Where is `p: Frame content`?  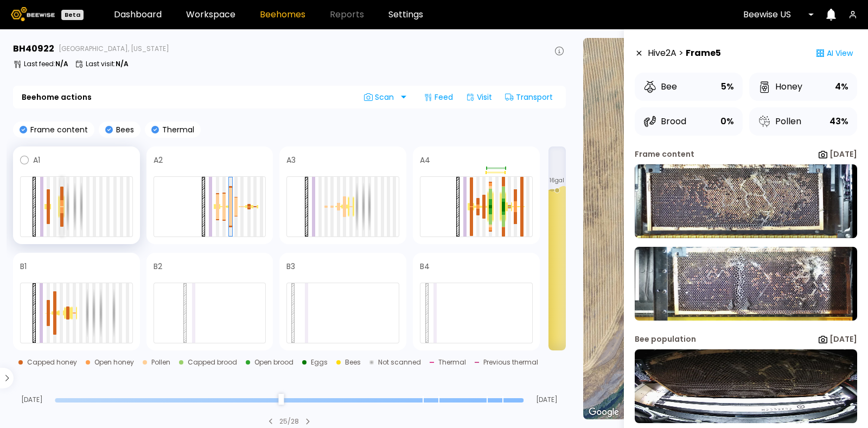 p: Frame content is located at coordinates (57, 130).